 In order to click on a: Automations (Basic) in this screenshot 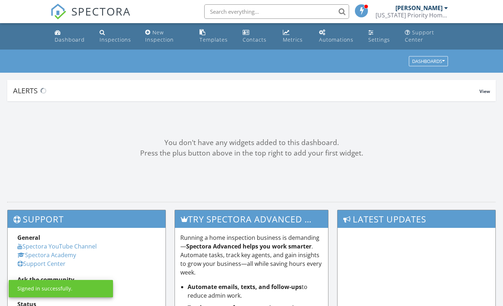, I will do `click(338, 36)`.